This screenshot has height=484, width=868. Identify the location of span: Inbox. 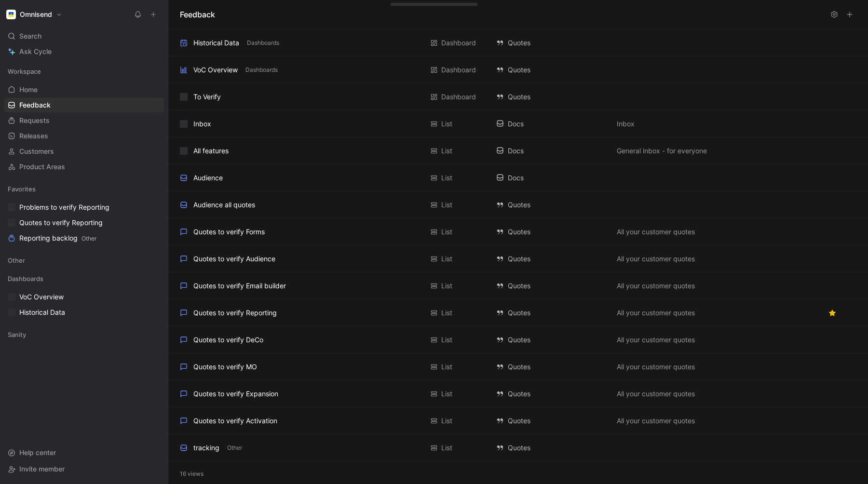
(625, 124).